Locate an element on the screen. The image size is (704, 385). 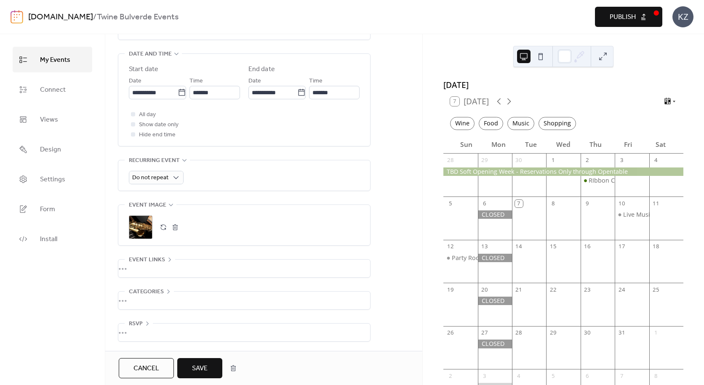
a: Settings is located at coordinates (52, 179).